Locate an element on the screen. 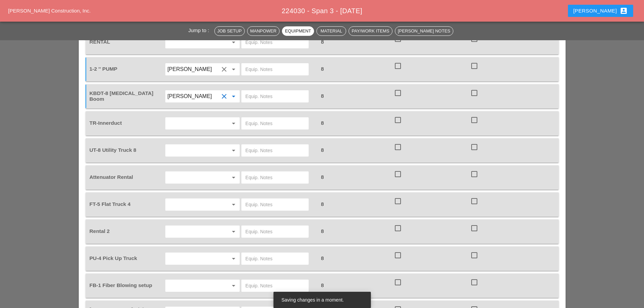 Image resolution: width=644 pixels, height=308 pixels. span: 1-2 '' PUMP is located at coordinates (104, 69).